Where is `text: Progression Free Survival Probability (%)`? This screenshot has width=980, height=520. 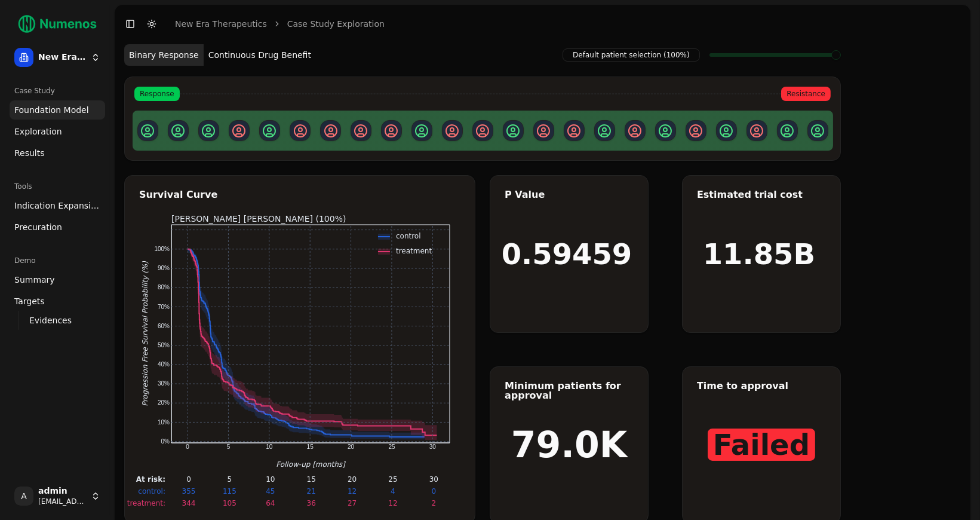 text: Progression Free Survival Probability (%) is located at coordinates (145, 333).